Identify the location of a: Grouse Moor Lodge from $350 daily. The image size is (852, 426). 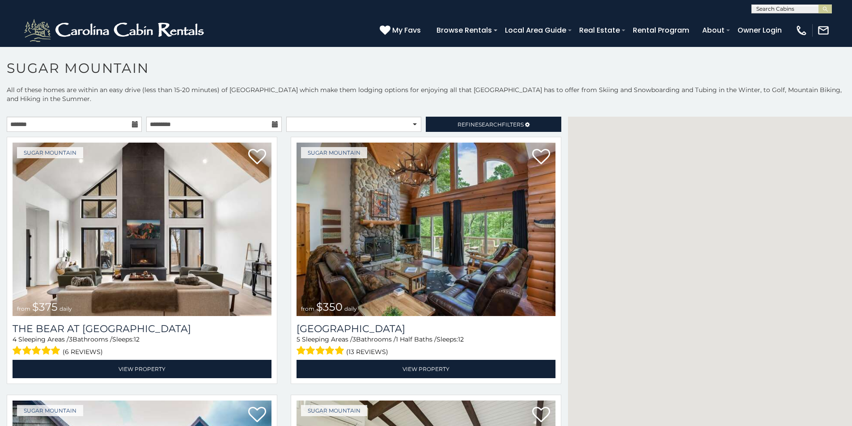
(426, 229).